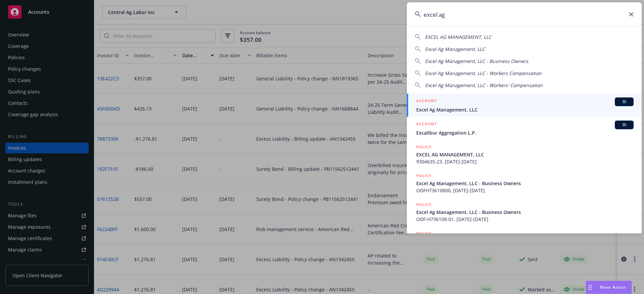 Image resolution: width=644 pixels, height=294 pixels. Describe the element at coordinates (590, 288) in the screenshot. I see `div: Drag to move` at that location.